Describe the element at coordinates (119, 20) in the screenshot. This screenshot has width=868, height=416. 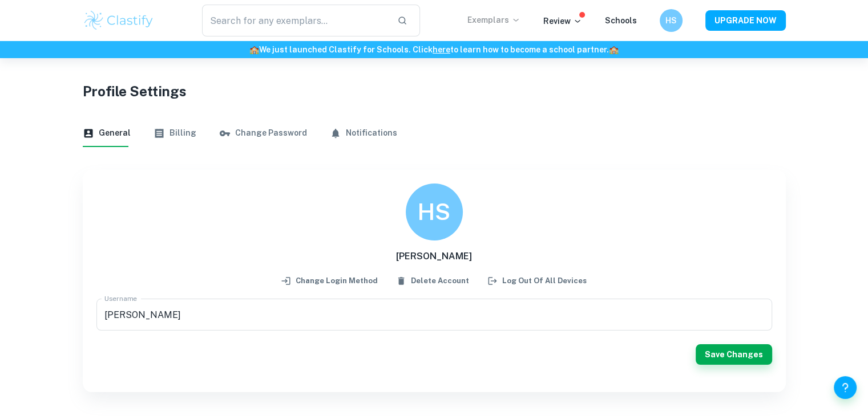
I see `a: Clastify logo` at that location.